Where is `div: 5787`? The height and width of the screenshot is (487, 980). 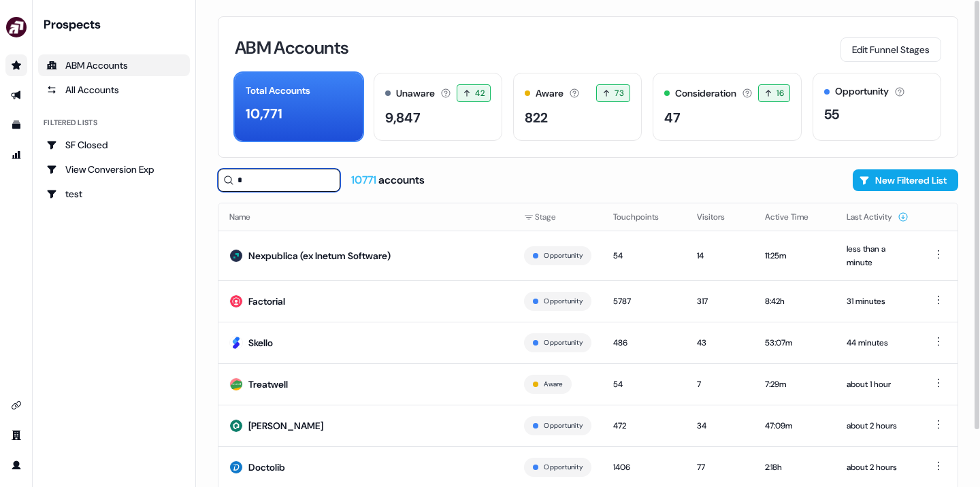 div: 5787 is located at coordinates (644, 301).